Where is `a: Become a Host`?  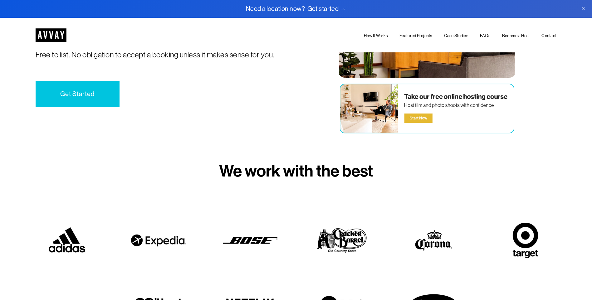 a: Become a Host is located at coordinates (516, 36).